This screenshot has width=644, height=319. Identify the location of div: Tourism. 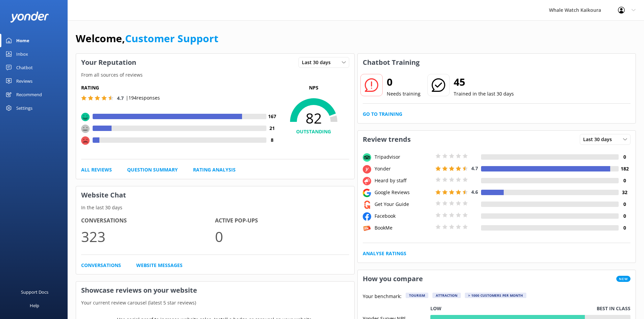
(417, 295).